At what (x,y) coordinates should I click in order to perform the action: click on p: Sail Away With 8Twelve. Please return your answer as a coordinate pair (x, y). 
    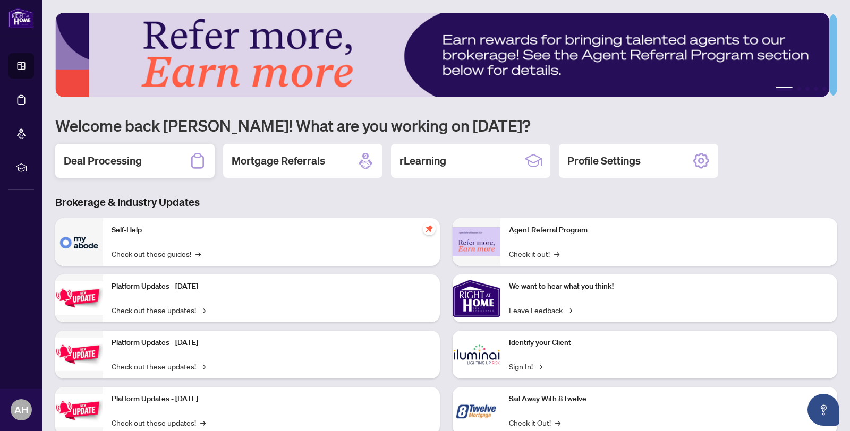
    Looking at the image, I should click on (668, 399).